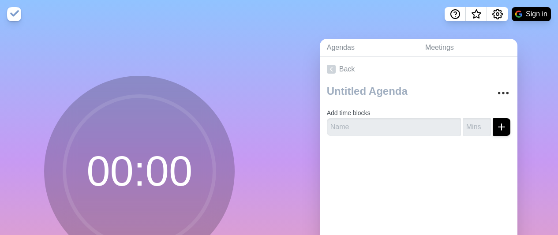 Image resolution: width=558 pixels, height=235 pixels. Describe the element at coordinates (519, 14) in the screenshot. I see `img: google logo` at that location.